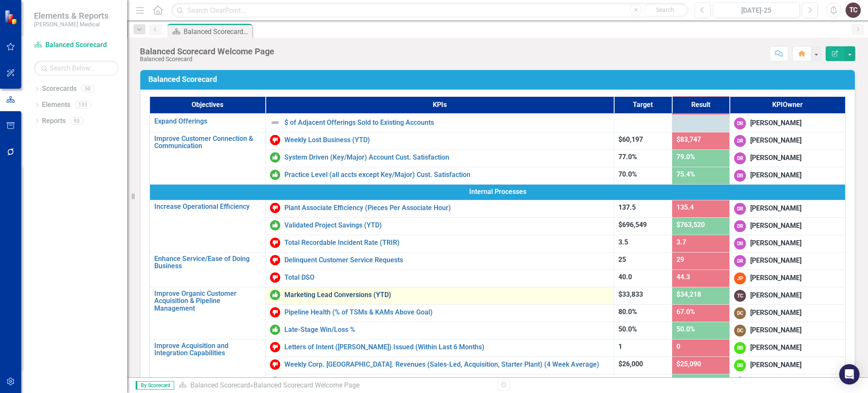 Image resolution: width=868 pixels, height=393 pixels. What do you see at coordinates (632, 224) in the screenshot?
I see `span: $696,549` at bounding box center [632, 224].